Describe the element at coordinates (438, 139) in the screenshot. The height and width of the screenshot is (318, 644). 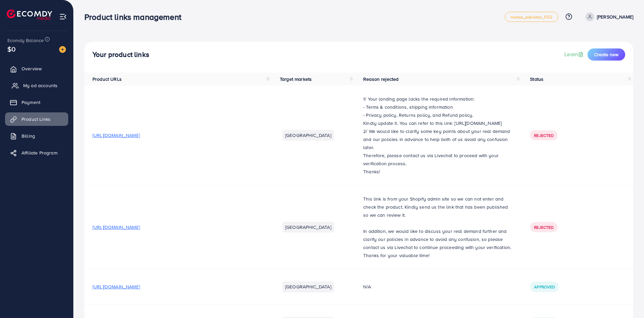
I see `p: 2/ We would like to clarify some key points about your real demand and our policies in advance to...` at that location.